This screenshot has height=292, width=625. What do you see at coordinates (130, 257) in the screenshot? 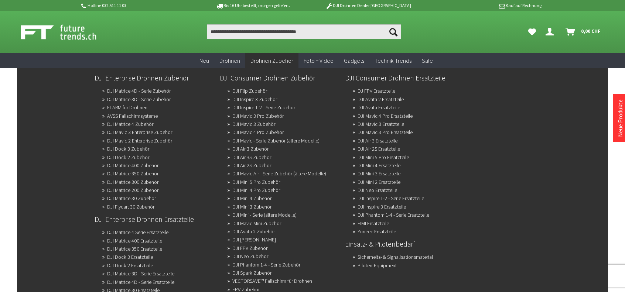
I see `a: DJI Dock 3 Ersatzteile` at bounding box center [130, 257].